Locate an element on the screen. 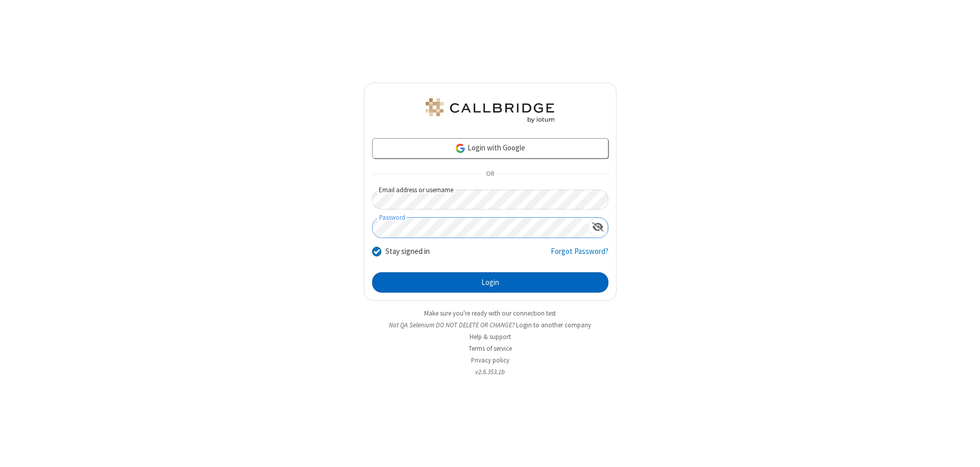  div: Show password is located at coordinates (598, 227).